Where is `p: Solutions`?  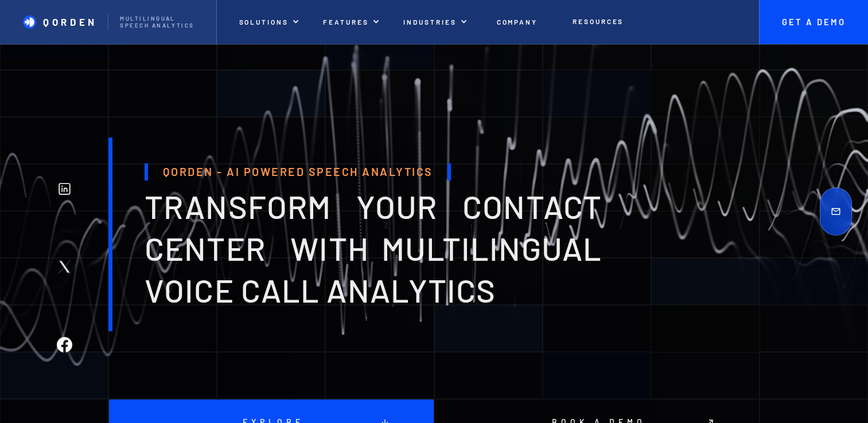
p: Solutions is located at coordinates (264, 22).